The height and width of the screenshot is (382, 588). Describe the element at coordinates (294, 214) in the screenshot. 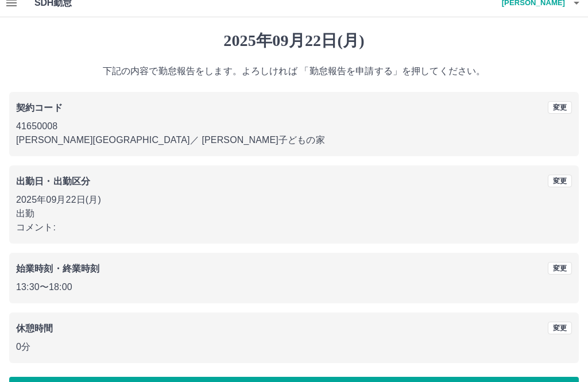

I see `p: 出勤` at that location.